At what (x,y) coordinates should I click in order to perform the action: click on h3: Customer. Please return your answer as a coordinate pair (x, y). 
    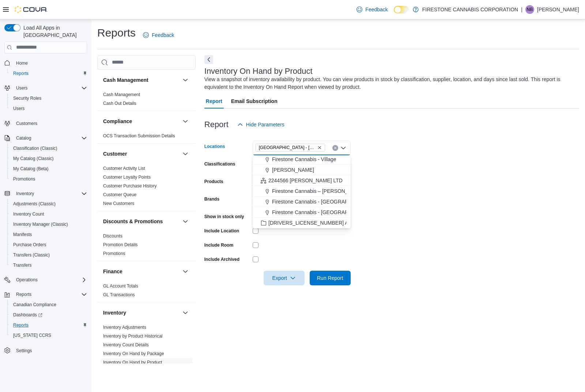
    Looking at the image, I should click on (115, 154).